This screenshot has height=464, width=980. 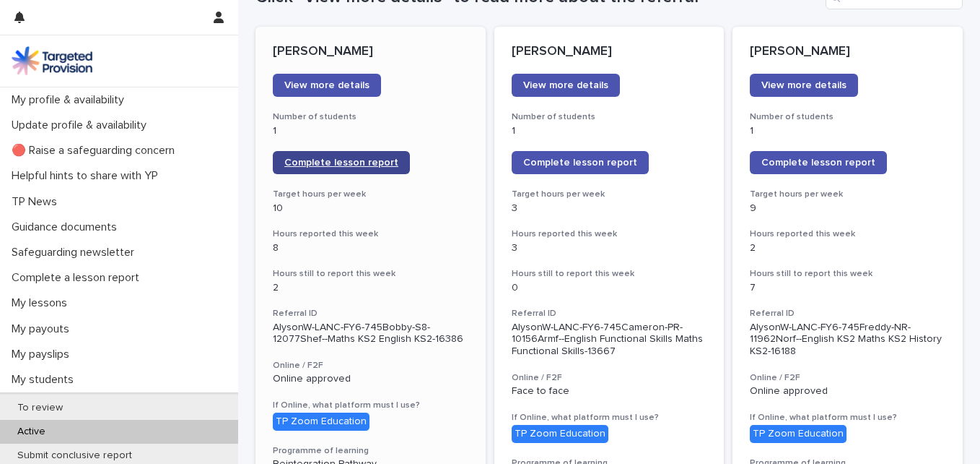 I want to click on p: My profile & availability, so click(x=70, y=100).